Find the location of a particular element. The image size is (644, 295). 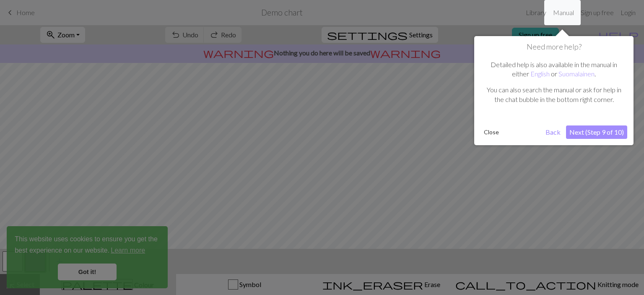

p: Detailed help is also available in the manual in either or . is located at coordinates (554, 70).